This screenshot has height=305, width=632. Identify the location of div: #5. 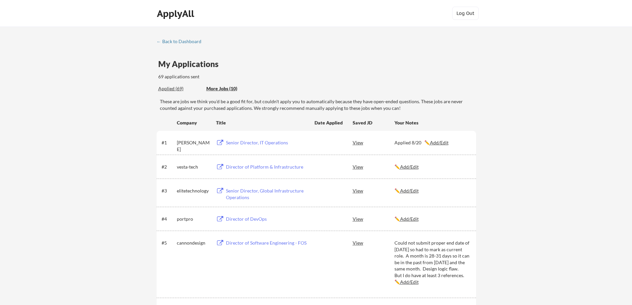
(168, 243).